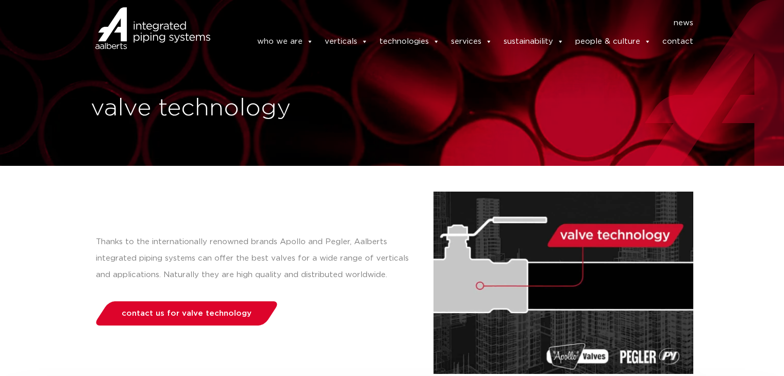 This screenshot has width=784, height=376. What do you see at coordinates (613, 42) in the screenshot?
I see `a: people & culture` at bounding box center [613, 42].